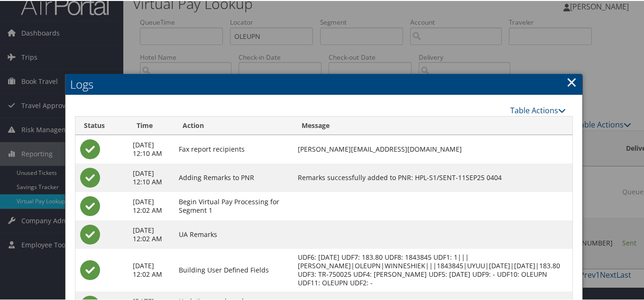 This screenshot has width=644, height=300. Describe the element at coordinates (233, 233) in the screenshot. I see `td: UA Remarks` at that location.